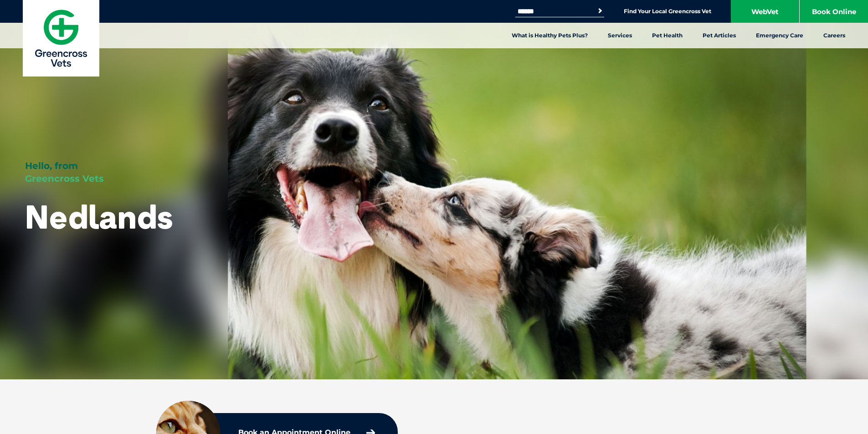 This screenshot has height=434, width=868. Describe the element at coordinates (720, 36) in the screenshot. I see `a: Pet Articles` at that location.